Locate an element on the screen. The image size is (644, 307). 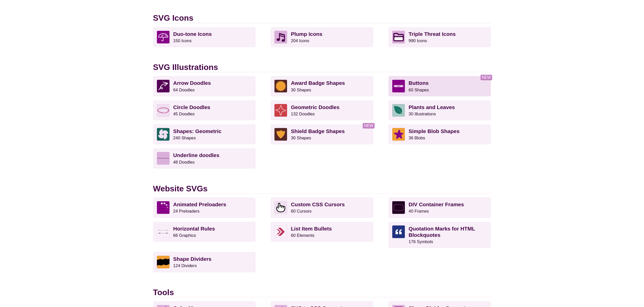
small: 66 Graphics is located at coordinates (185, 235).